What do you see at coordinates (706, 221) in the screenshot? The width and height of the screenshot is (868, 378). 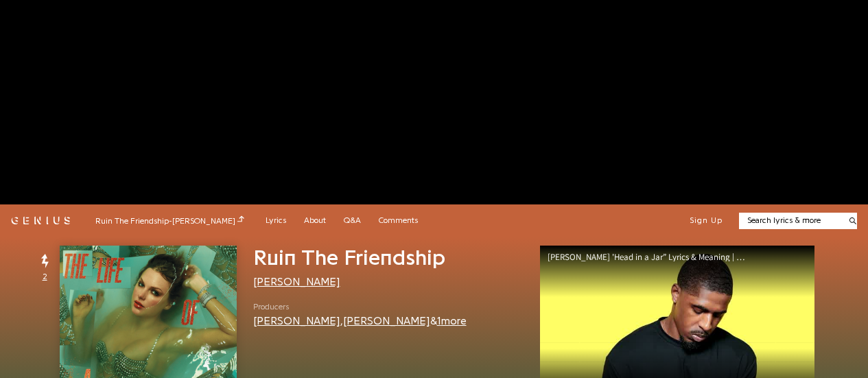 I see `button: Sign Up` at bounding box center [706, 221].